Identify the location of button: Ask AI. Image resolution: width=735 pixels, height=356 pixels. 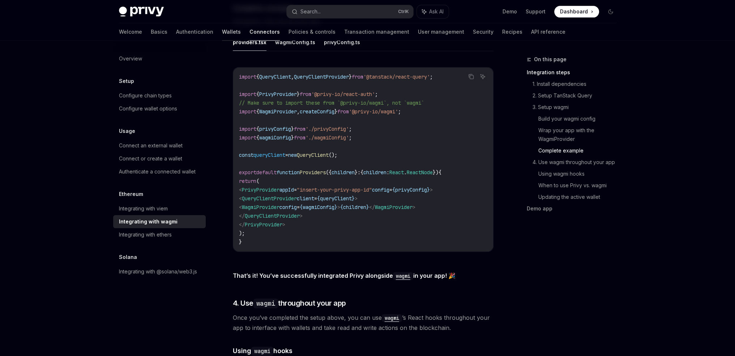
(483, 76).